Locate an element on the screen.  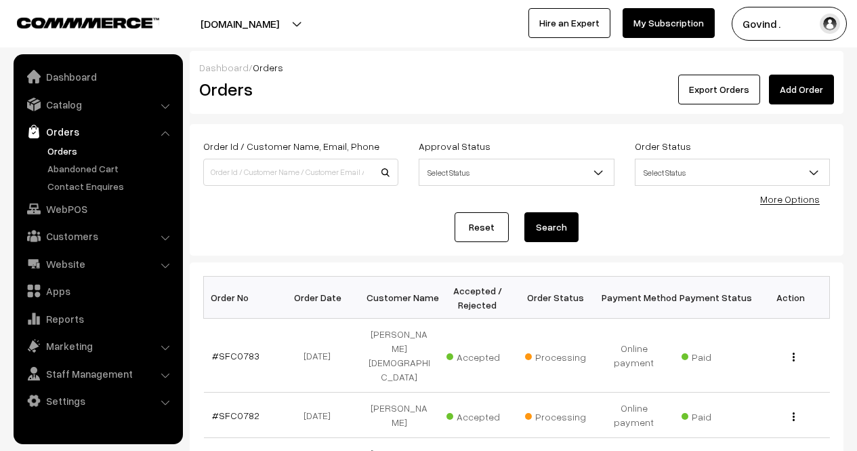
a: #SFC0783 is located at coordinates (236, 355).